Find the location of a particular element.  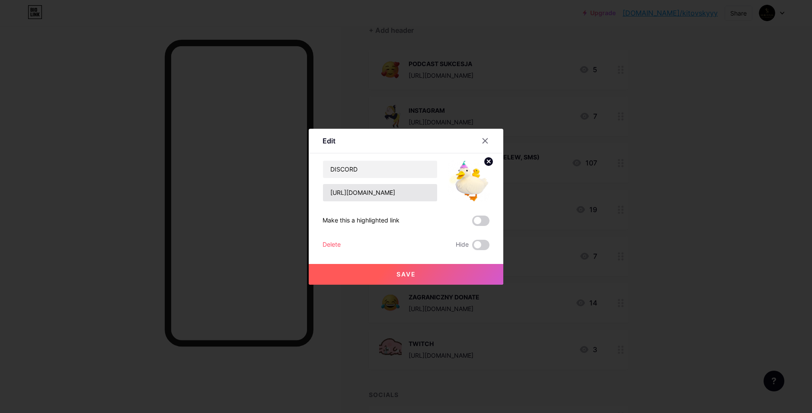

input: Title is located at coordinates (380, 169).